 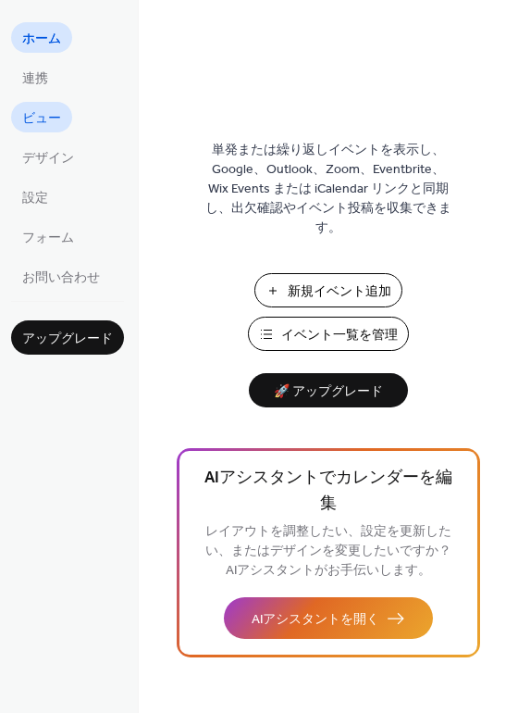 I want to click on button: 🚀 アップグレード, so click(x=329, y=390).